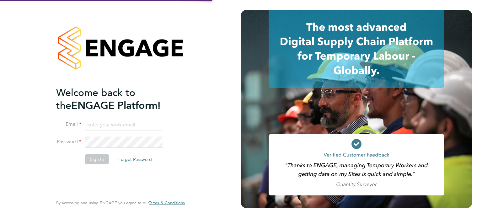  Describe the element at coordinates (96, 99) in the screenshot. I see `span: Welcome back to the` at that location.